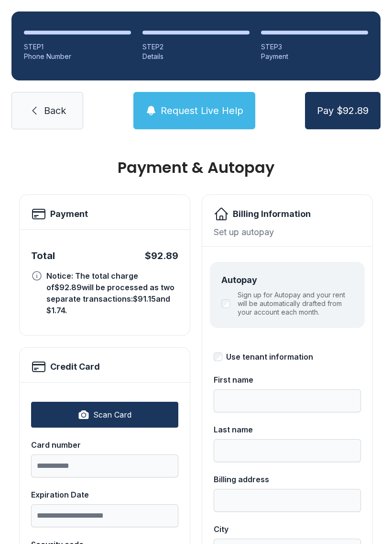  What do you see at coordinates (196, 168) in the screenshot?
I see `h1: Payment & Autopay` at bounding box center [196, 168].